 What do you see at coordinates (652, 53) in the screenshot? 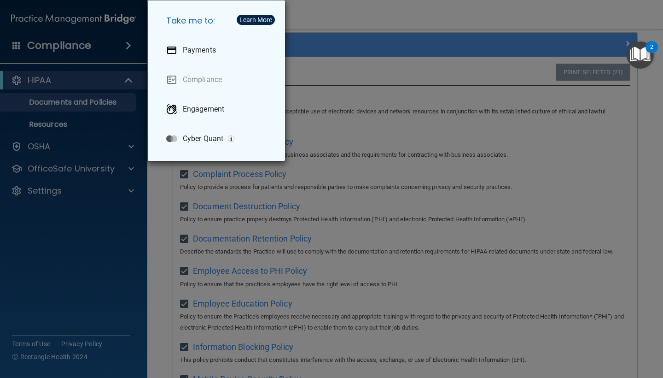
I see `div: 2` at bounding box center [652, 53].